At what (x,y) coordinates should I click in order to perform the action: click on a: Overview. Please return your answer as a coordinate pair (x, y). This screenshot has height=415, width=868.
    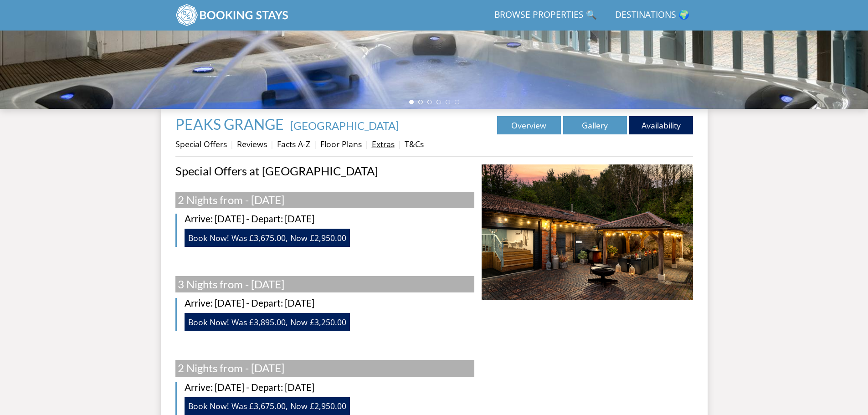
    Looking at the image, I should click on (529, 125).